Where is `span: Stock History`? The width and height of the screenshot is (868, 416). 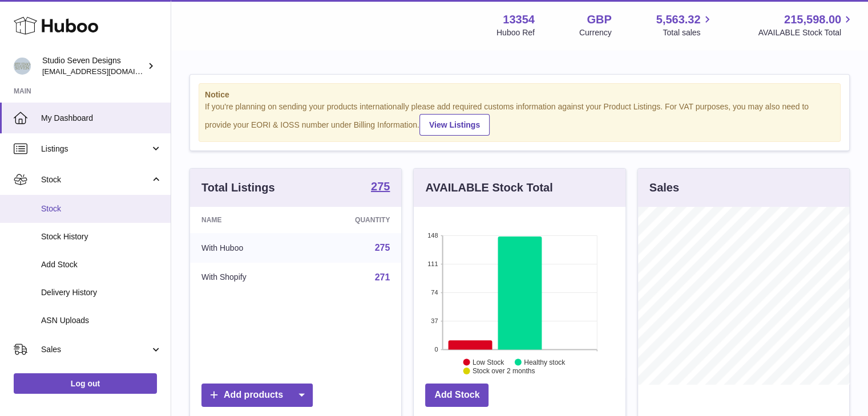 span: Stock History is located at coordinates (102, 236).